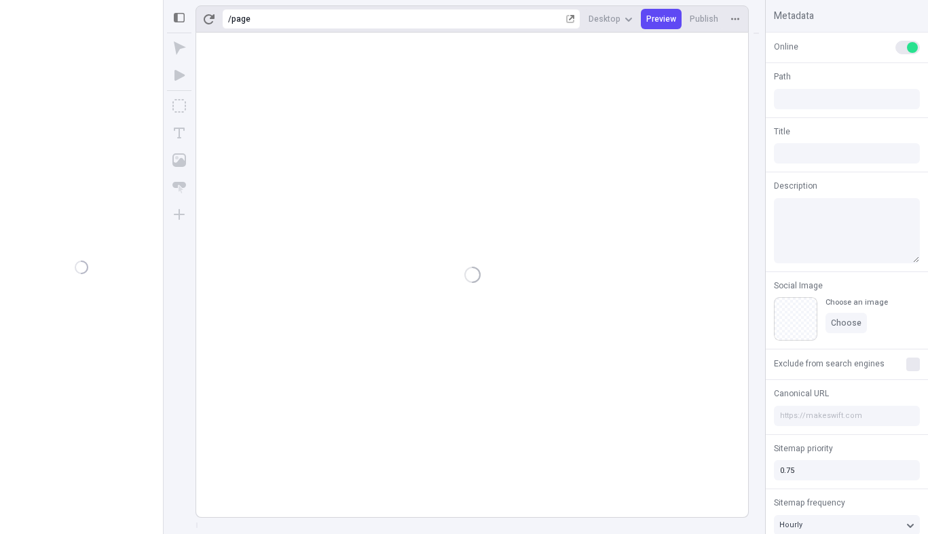 The width and height of the screenshot is (928, 534). What do you see at coordinates (179, 187) in the screenshot?
I see `button: Button` at bounding box center [179, 187].